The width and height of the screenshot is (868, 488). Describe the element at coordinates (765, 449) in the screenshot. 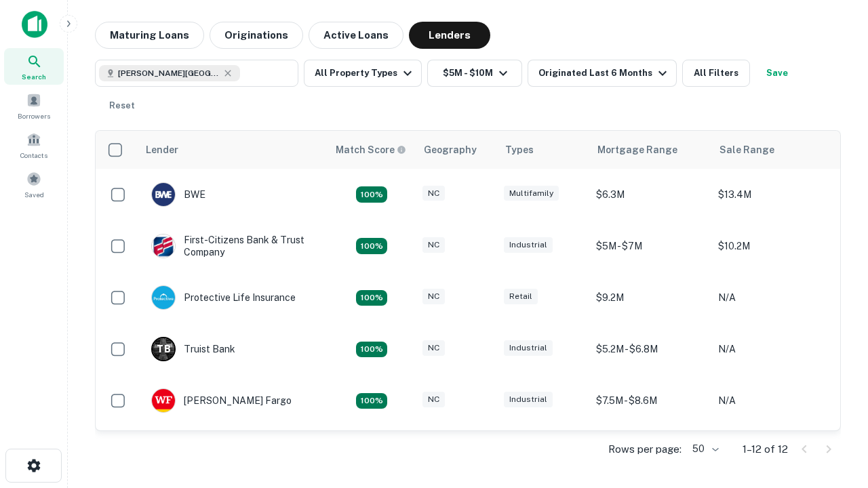

I see `p: 1–12 of 12` at that location.